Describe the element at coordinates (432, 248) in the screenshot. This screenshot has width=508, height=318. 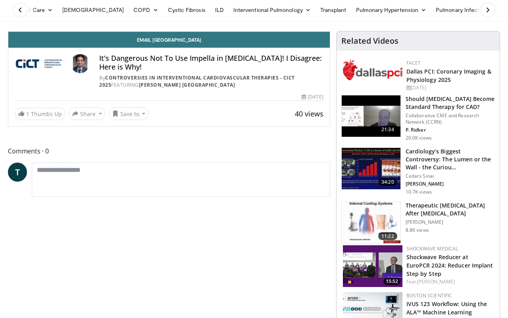
I see `a: Shockwave Medical` at that location.